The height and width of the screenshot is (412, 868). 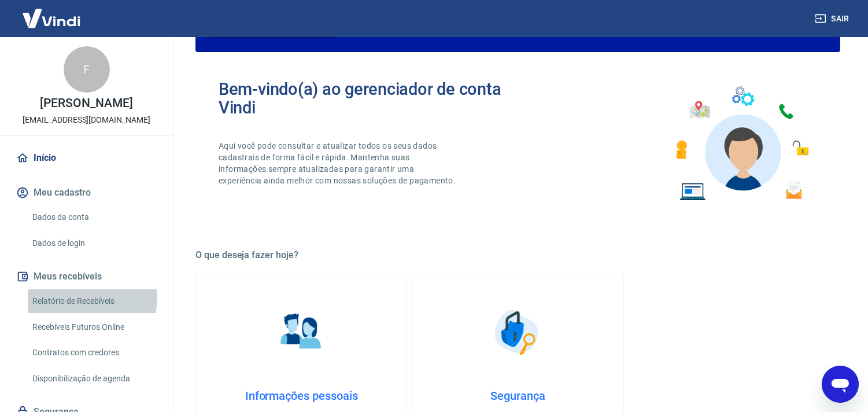 I want to click on h4: Segurança, so click(x=517, y=396).